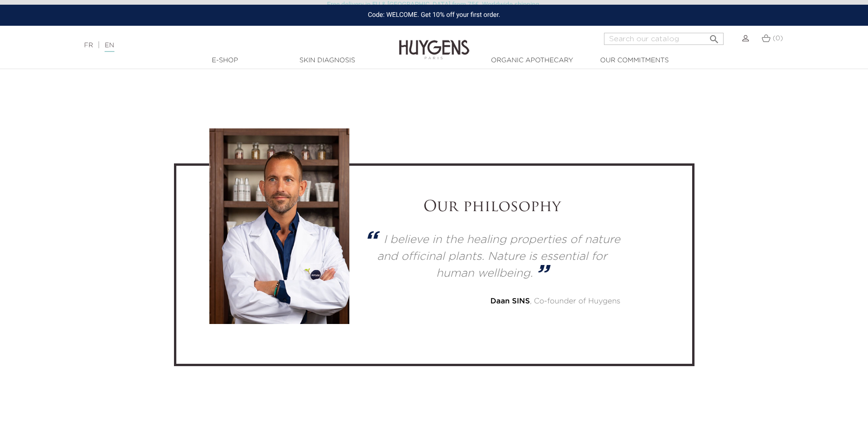 The image size is (868, 427). What do you see at coordinates (664, 39) in the screenshot?
I see `input: Search` at bounding box center [664, 39].